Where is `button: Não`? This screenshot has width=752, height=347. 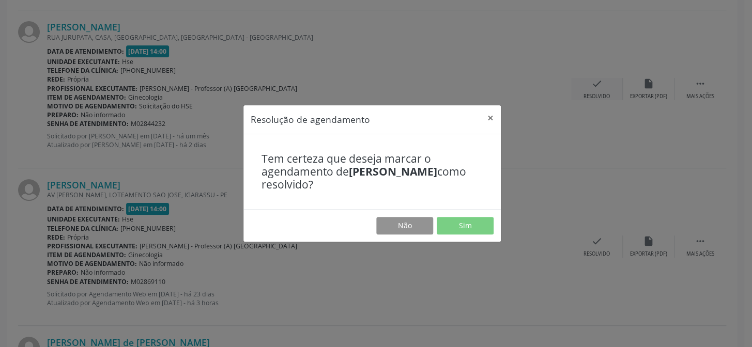
button: Não is located at coordinates (405, 226).